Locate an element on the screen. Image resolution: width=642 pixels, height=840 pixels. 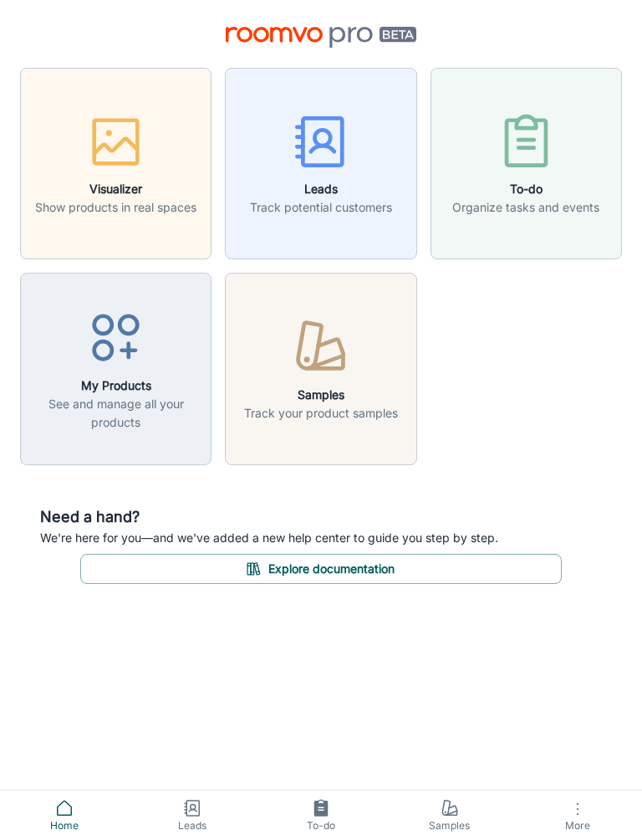
button: LeadsTrack potential customers is located at coordinates (320, 163).